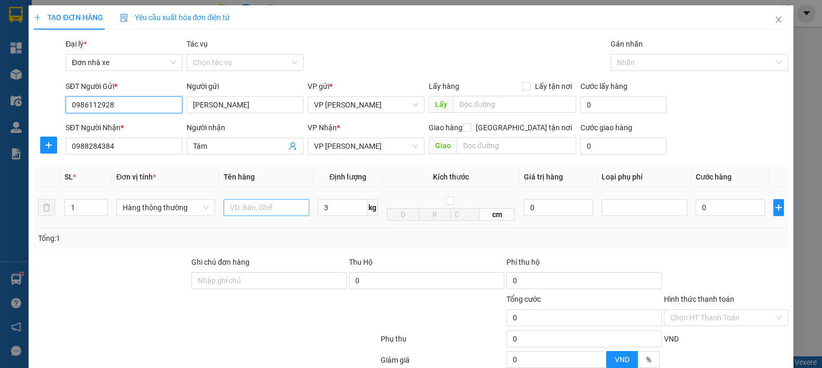 This screenshot has width=822, height=368. I want to click on span: Tên hàng, so click(239, 177).